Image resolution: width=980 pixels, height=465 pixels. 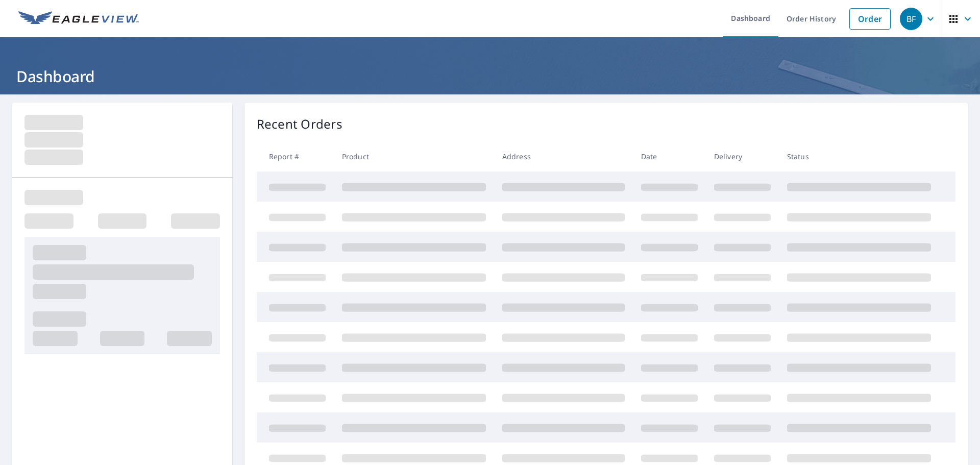 What do you see at coordinates (669, 156) in the screenshot?
I see `th: Date` at bounding box center [669, 156].